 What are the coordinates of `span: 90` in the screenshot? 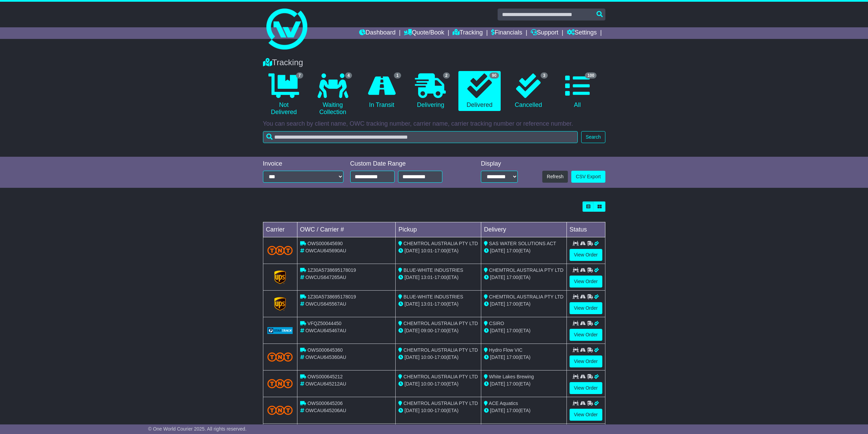 It's located at (494, 75).